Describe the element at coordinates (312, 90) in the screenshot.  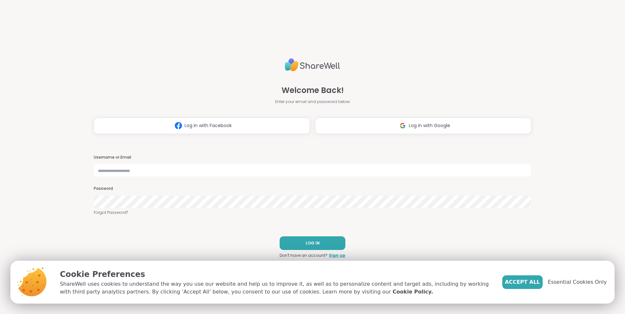
I see `span: Welcome Back!` at that location.